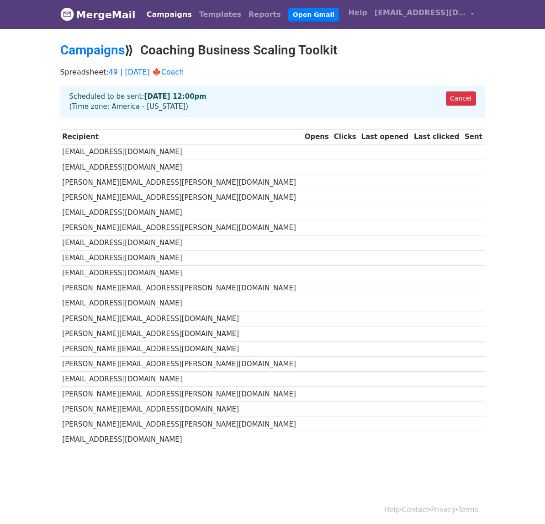 This screenshot has height=524, width=545. I want to click on a: Reports, so click(265, 15).